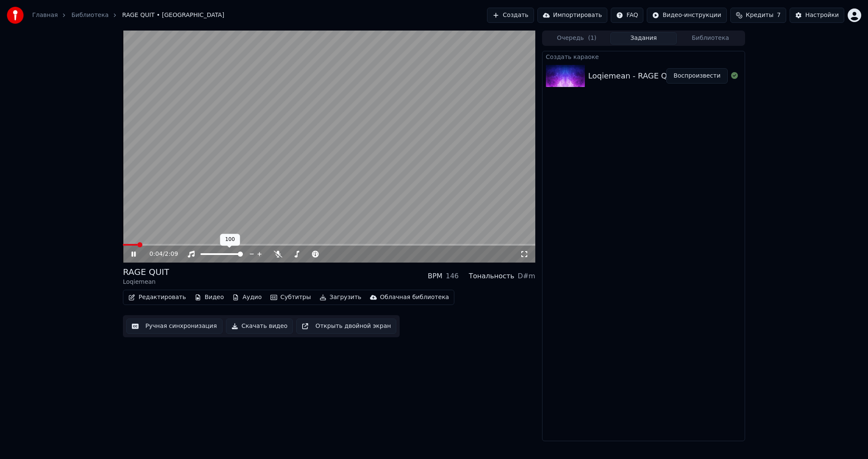 Image resolution: width=868 pixels, height=459 pixels. Describe the element at coordinates (156, 254) in the screenshot. I see `span: 0:04` at that location.